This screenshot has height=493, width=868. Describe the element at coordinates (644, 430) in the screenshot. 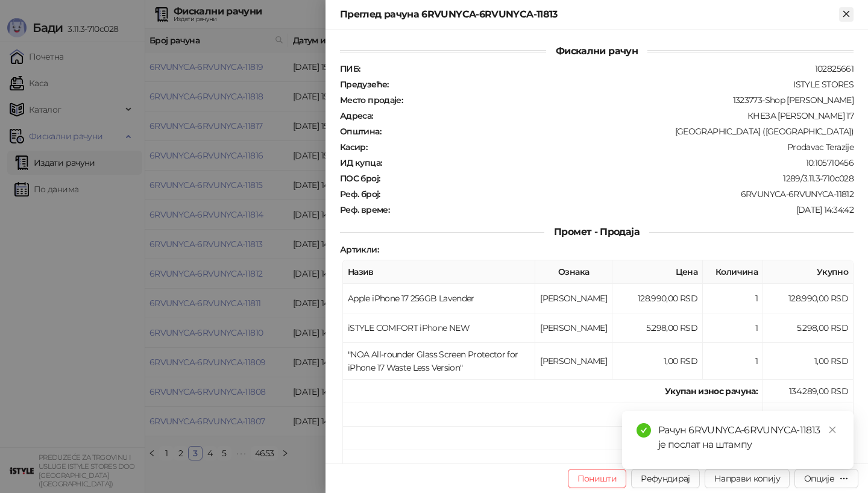

I see `span: check-circle` at that location.